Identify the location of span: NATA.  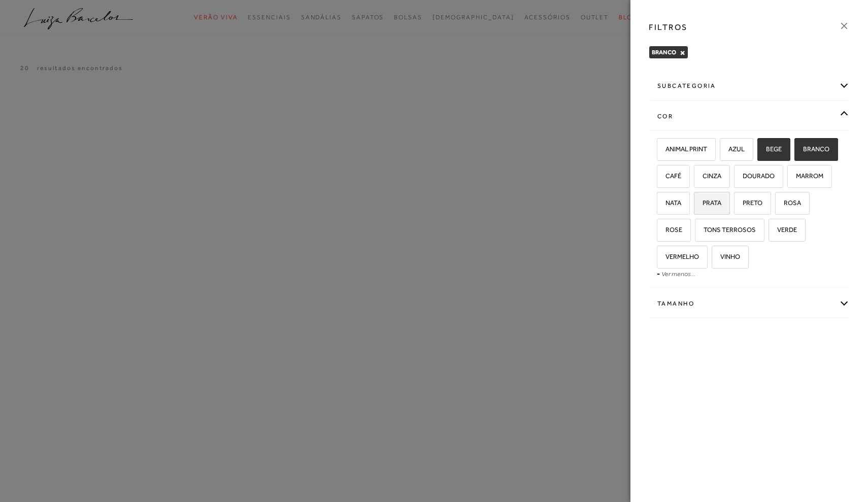
(669, 202).